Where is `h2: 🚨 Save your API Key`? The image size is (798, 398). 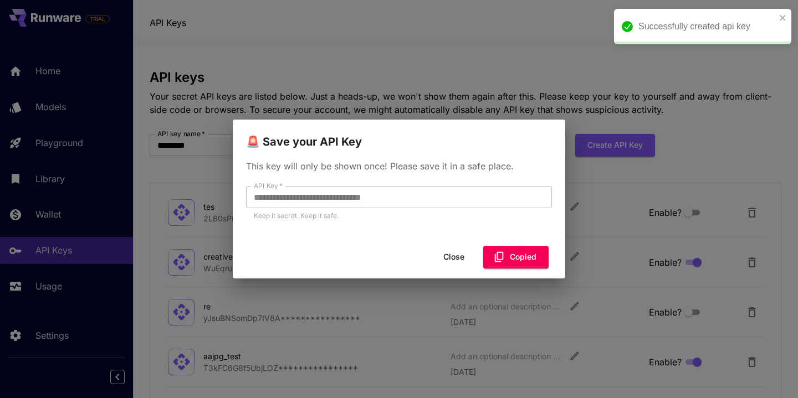 h2: 🚨 Save your API Key is located at coordinates (399, 135).